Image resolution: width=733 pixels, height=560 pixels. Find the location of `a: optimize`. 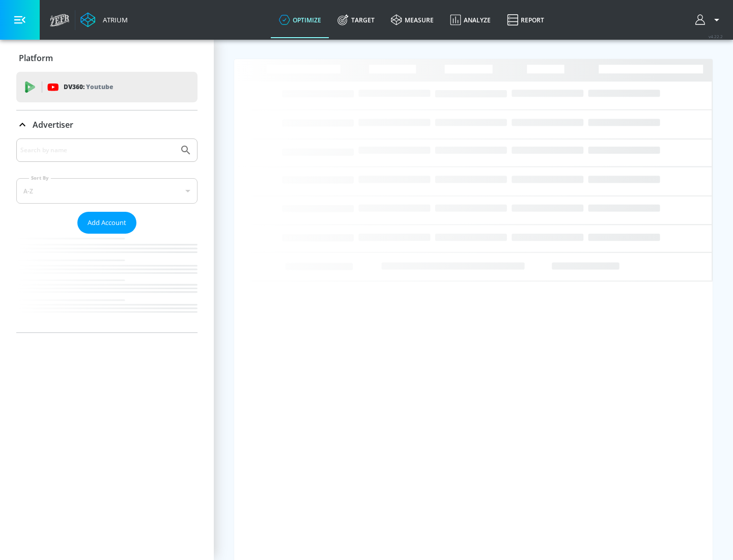

a: optimize is located at coordinates (300, 20).